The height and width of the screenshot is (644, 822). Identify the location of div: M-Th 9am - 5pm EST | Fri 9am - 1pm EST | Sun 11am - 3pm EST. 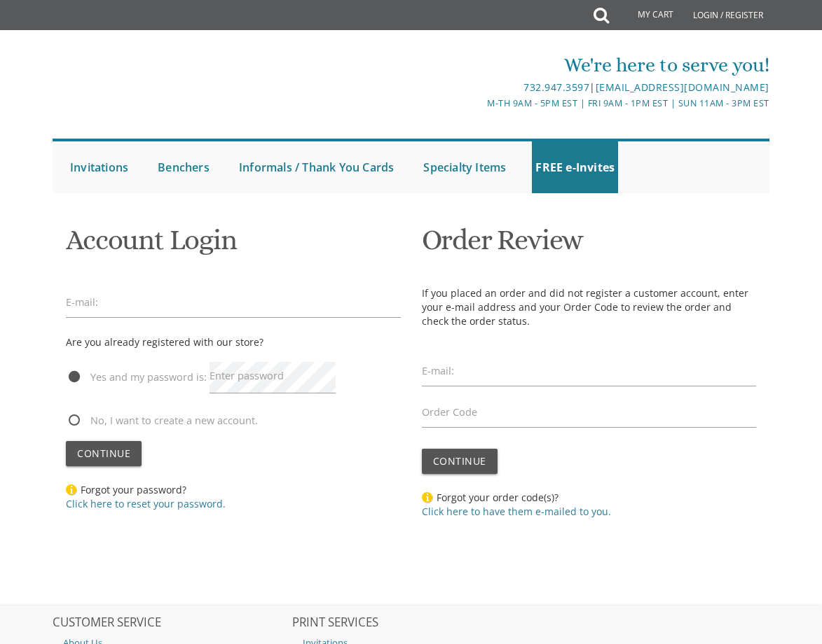
(530, 103).